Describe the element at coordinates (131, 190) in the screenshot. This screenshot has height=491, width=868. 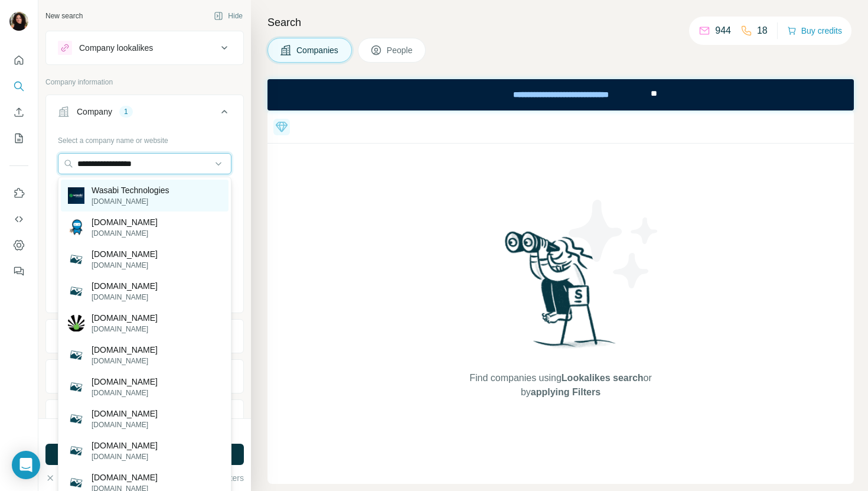
I see `p: Wasabi Technologies` at that location.